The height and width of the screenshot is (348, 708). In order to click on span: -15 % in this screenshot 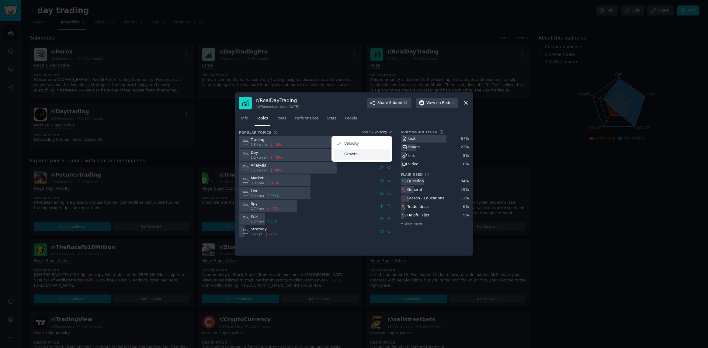, I will do `click(274, 183)`.